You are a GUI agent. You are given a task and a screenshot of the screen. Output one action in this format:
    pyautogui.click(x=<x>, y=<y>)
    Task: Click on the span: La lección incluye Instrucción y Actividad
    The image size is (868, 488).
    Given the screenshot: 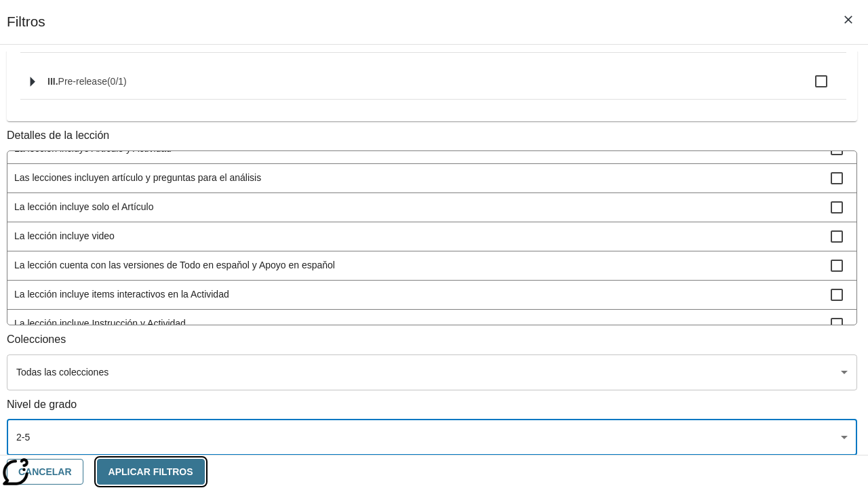 What is the action you would take?
    pyautogui.click(x=422, y=323)
    